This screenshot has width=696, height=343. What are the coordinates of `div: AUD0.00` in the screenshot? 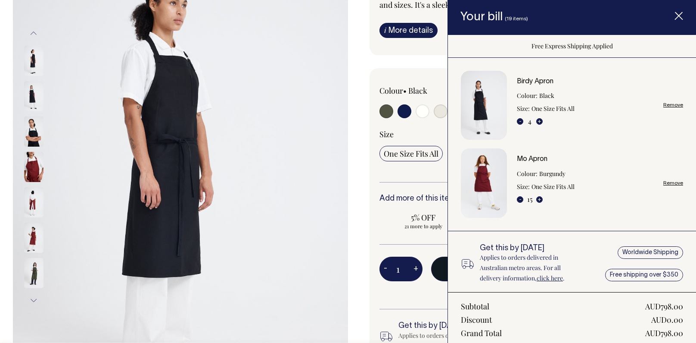 It's located at (667, 319).